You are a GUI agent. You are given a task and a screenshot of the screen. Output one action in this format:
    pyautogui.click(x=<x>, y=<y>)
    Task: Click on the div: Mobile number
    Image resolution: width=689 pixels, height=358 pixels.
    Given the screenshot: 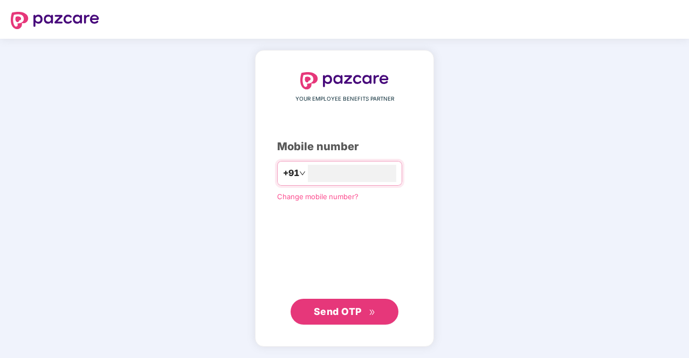 What is the action you would take?
    pyautogui.click(x=344, y=147)
    